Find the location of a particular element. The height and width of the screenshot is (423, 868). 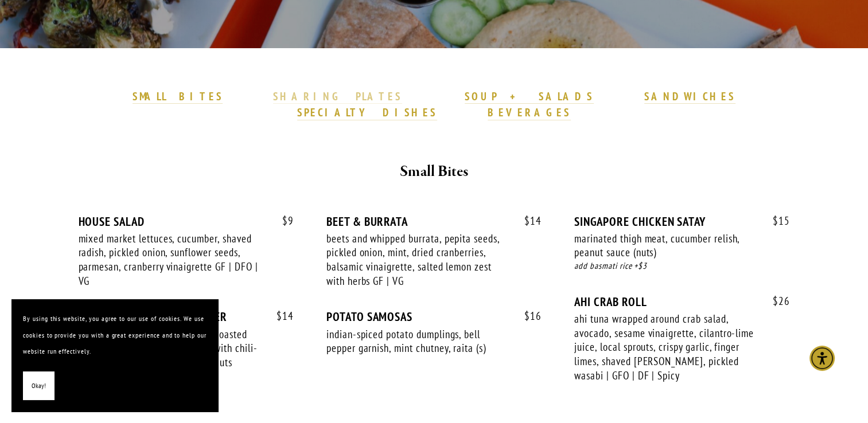

div: mixed market lettuces, cucumber, shaved radish, pickled onion, sunflower seeds, parmesan, cranber... is located at coordinates (170, 260).